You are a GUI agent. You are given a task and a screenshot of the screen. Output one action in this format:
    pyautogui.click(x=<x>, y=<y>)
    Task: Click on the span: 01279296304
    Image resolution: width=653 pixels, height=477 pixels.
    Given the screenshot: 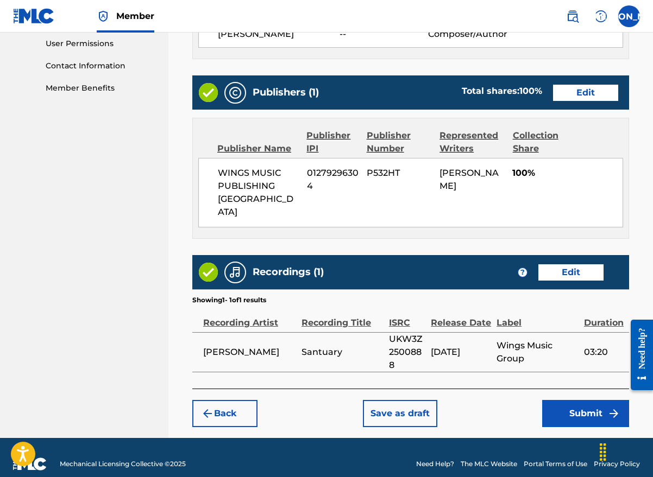 What is the action you would take?
    pyautogui.click(x=332, y=180)
    